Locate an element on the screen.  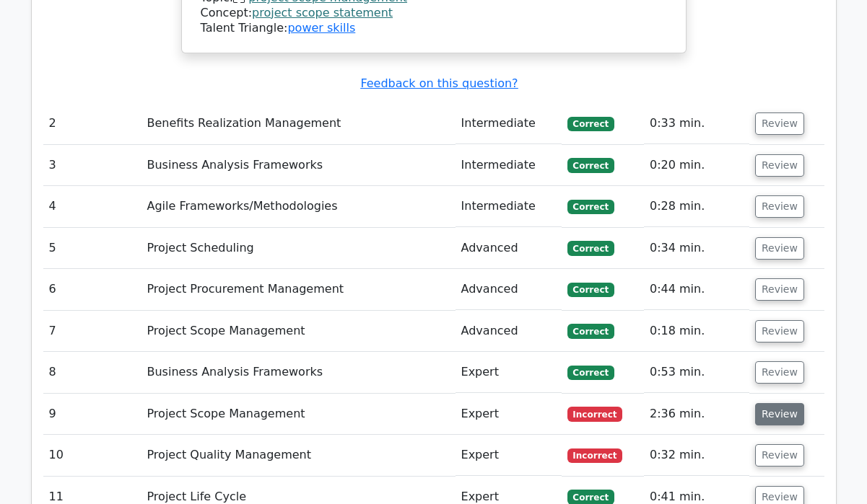
td: 3 is located at coordinates (92, 165).